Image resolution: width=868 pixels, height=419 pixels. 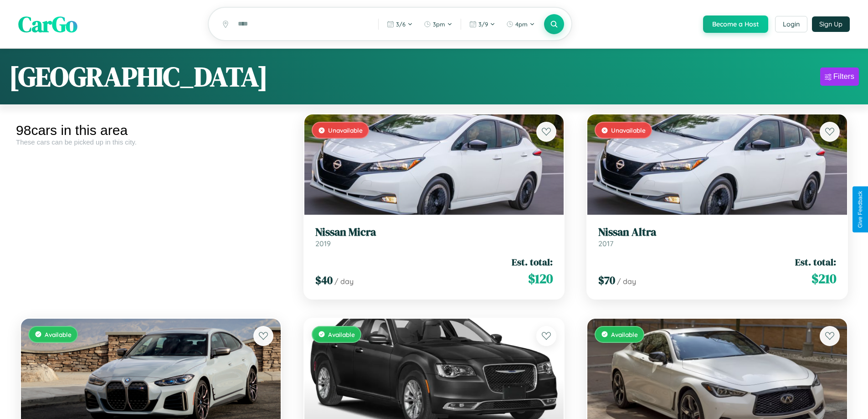 I want to click on button: 4pm, so click(x=521, y=24).